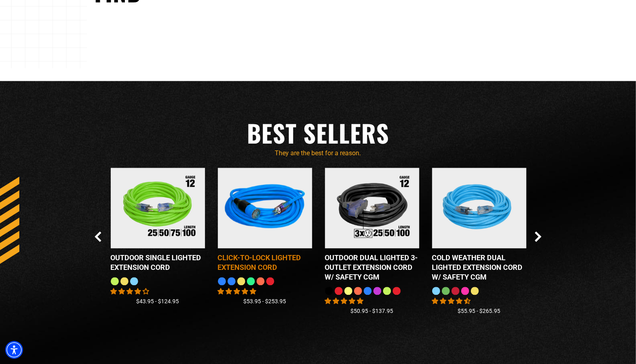 The image size is (636, 364). Describe the element at coordinates (479, 311) in the screenshot. I see `div: $55.95 - $265.95` at that location.